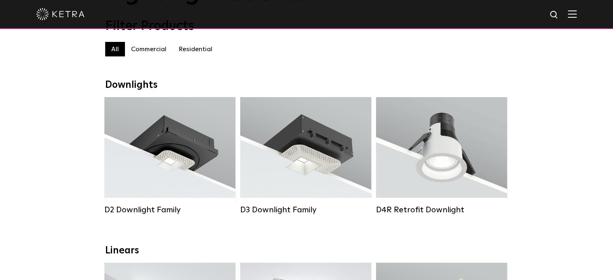  I want to click on label: Residential, so click(196, 49).